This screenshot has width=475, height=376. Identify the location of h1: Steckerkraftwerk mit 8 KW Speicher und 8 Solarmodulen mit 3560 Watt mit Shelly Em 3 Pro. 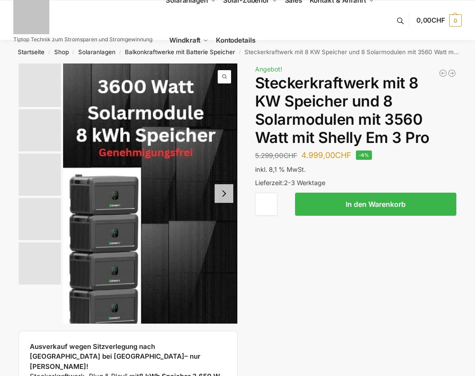
(355, 110).